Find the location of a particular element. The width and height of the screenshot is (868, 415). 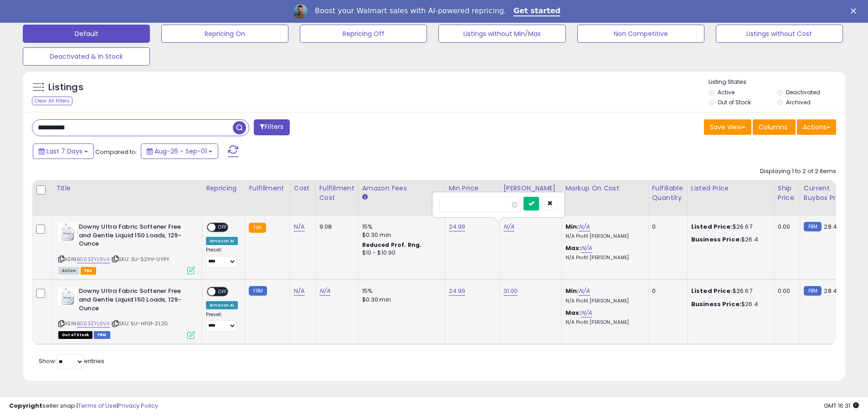

div: Amazon Fees is located at coordinates (401, 188).